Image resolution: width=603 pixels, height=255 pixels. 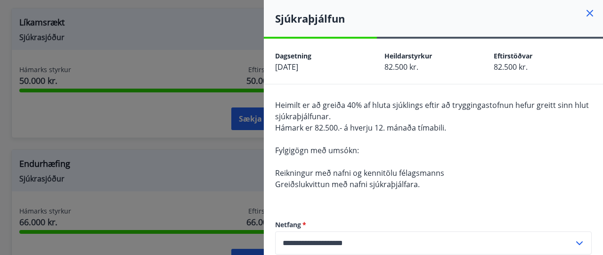 I want to click on span: Dagsetning, so click(x=293, y=56).